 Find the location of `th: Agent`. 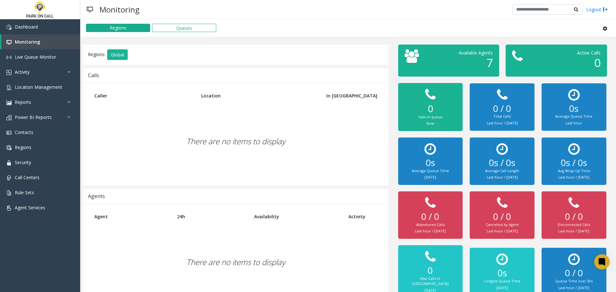

th: Agent is located at coordinates (131, 217).